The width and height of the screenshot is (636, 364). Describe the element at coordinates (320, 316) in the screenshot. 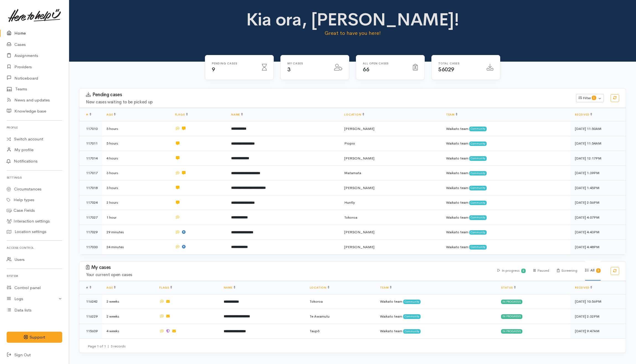

I see `span: Te Awamutu` at that location.